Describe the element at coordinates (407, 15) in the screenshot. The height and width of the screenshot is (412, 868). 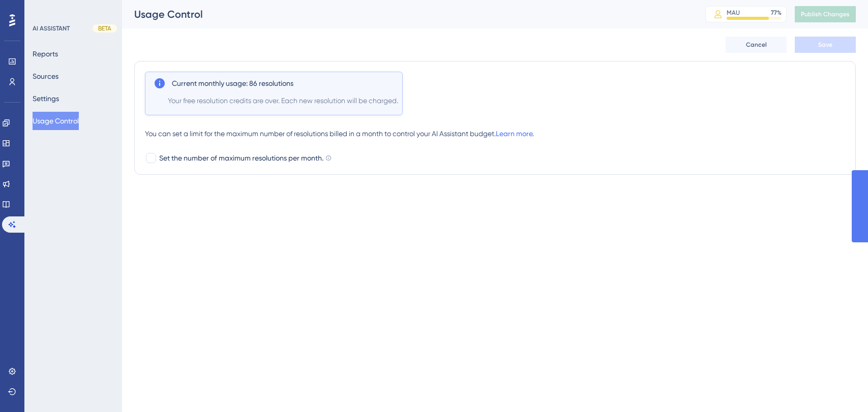
I see `div: Usage Control` at that location.